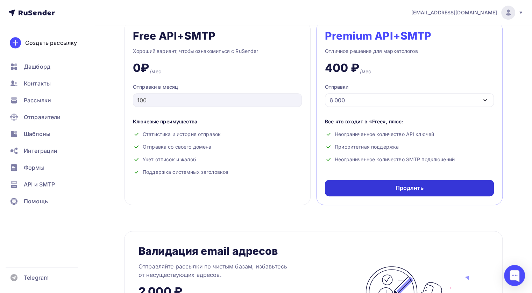 This screenshot has width=532, height=293. What do you see at coordinates (409, 159) in the screenshot?
I see `div: Неограниченное количество SMTP подключений` at bounding box center [409, 159].